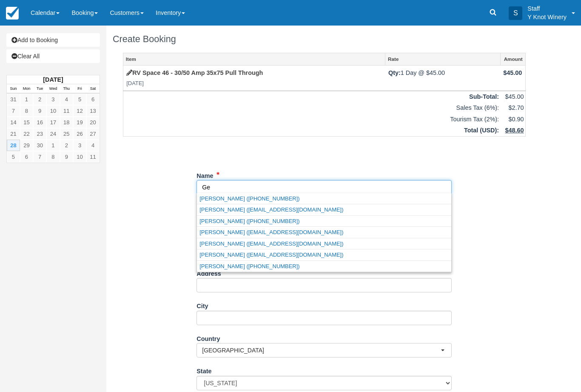  Describe the element at coordinates (52, 133) in the screenshot. I see `a: 24` at that location.